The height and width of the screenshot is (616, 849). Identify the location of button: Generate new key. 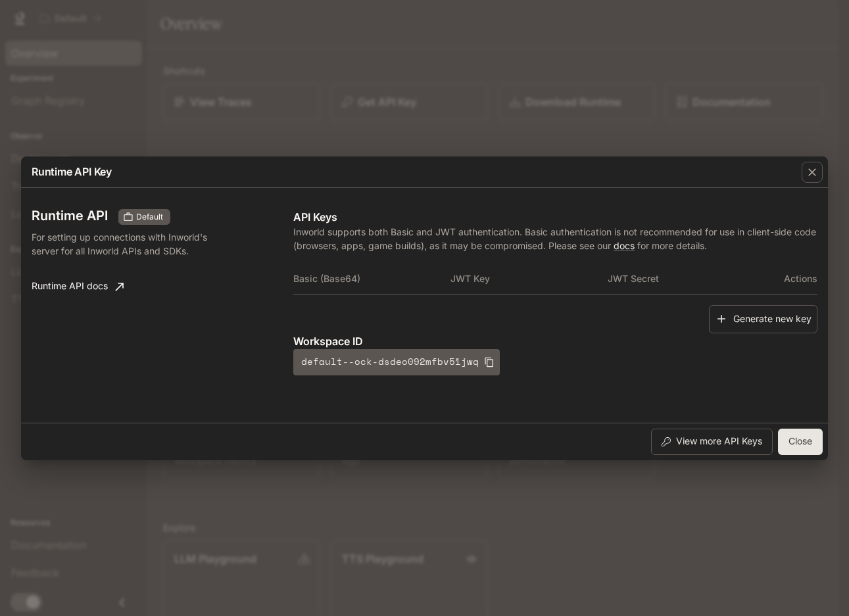
(763, 319).